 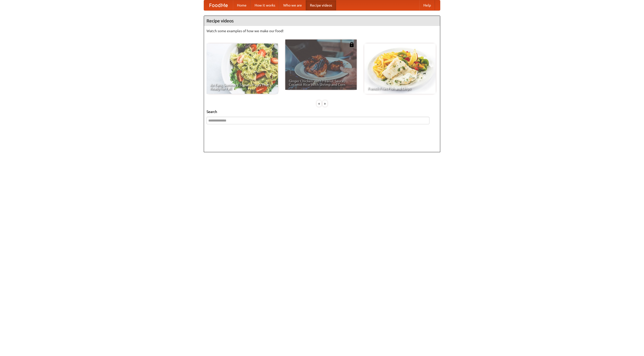 What do you see at coordinates (242, 87) in the screenshot?
I see `span: An Easy, Summery Tomato Pasta That's Ready for Fall` at bounding box center [242, 87].